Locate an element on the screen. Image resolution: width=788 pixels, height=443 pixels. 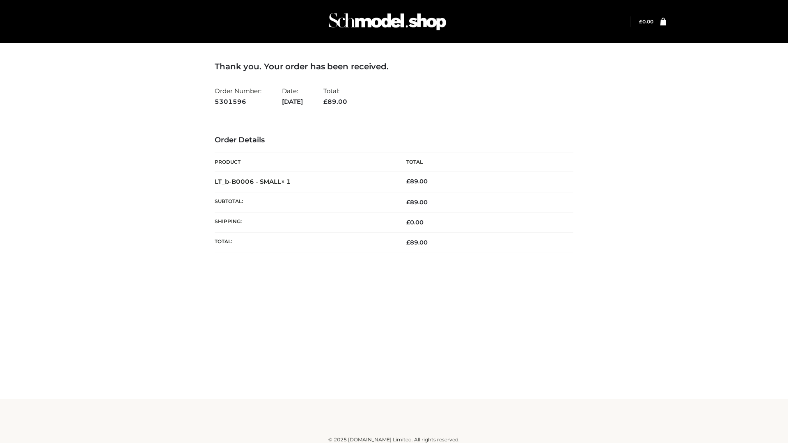
a: £0.00 is located at coordinates (646, 21).